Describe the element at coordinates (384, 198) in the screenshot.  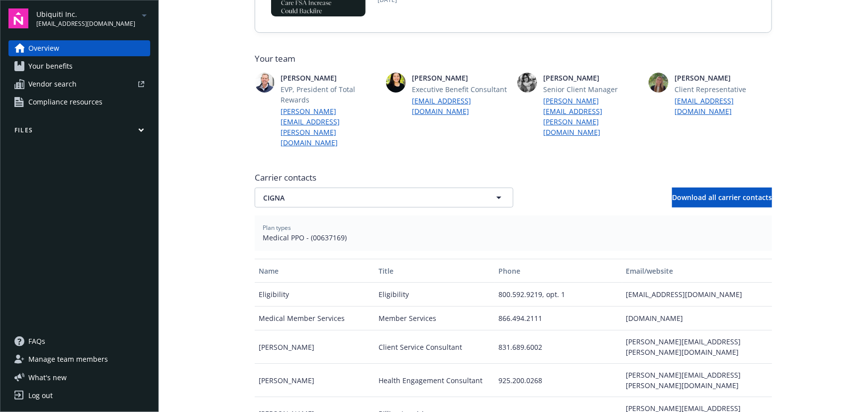
I see `button: CIGNA` at that location.